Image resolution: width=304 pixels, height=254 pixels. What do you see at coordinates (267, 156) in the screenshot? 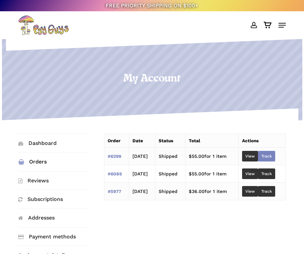
I see `a: Track order number 6299` at bounding box center [267, 156].